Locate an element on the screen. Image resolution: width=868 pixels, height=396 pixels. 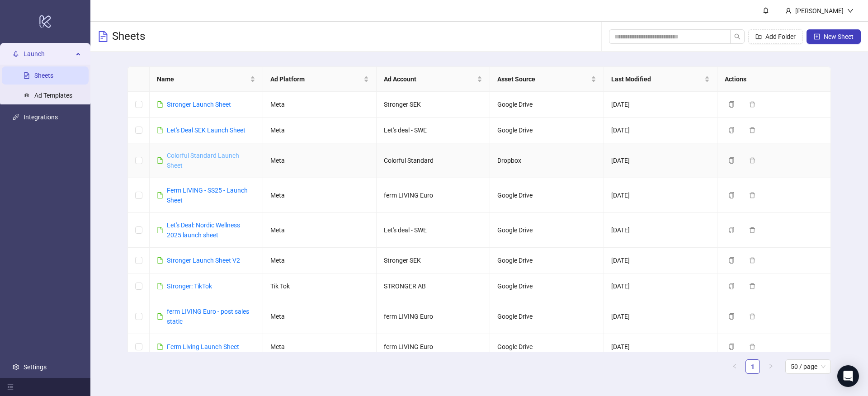
span: search is located at coordinates (737, 37).